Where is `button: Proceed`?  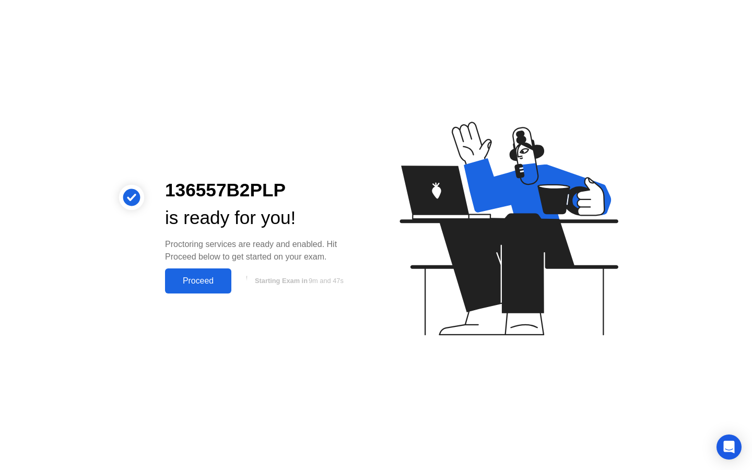 button: Proceed is located at coordinates (198, 281).